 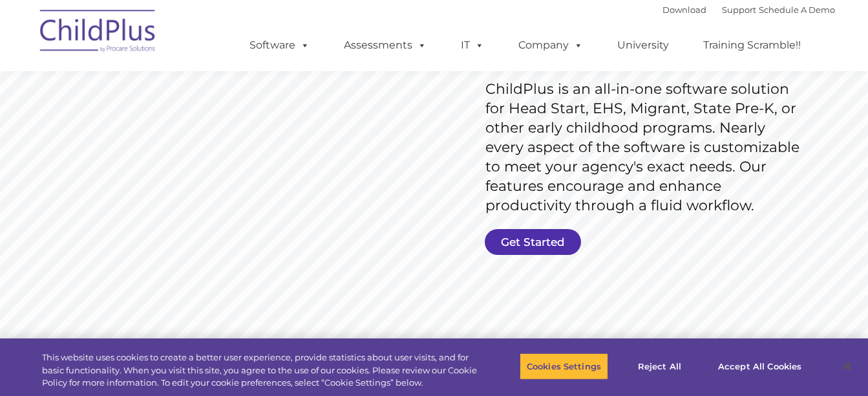 What do you see at coordinates (385, 45) in the screenshot?
I see `a: Assessments` at bounding box center [385, 45].